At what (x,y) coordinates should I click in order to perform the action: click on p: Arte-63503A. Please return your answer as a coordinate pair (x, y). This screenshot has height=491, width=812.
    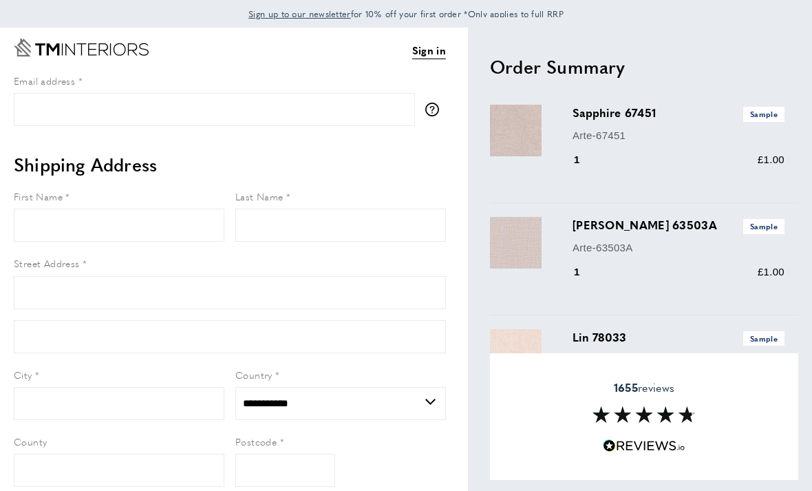
    Looking at the image, I should click on (678, 248).